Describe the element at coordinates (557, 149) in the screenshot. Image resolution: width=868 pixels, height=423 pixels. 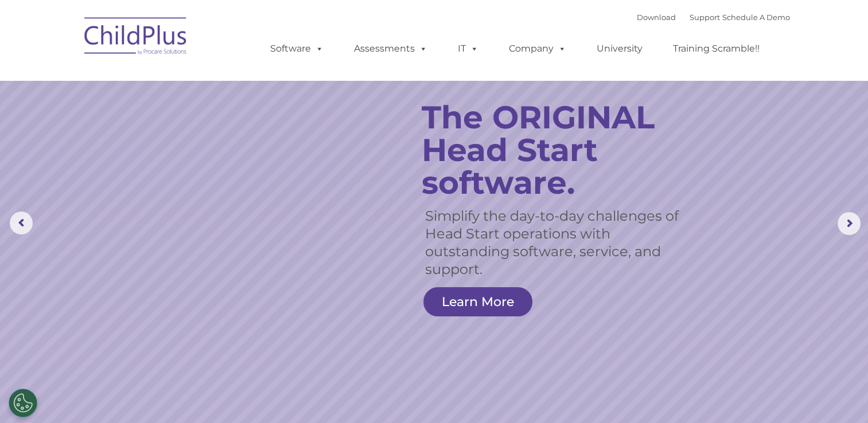
I see `rs-layer: The ORIGINAL Head Start software.` at that location.